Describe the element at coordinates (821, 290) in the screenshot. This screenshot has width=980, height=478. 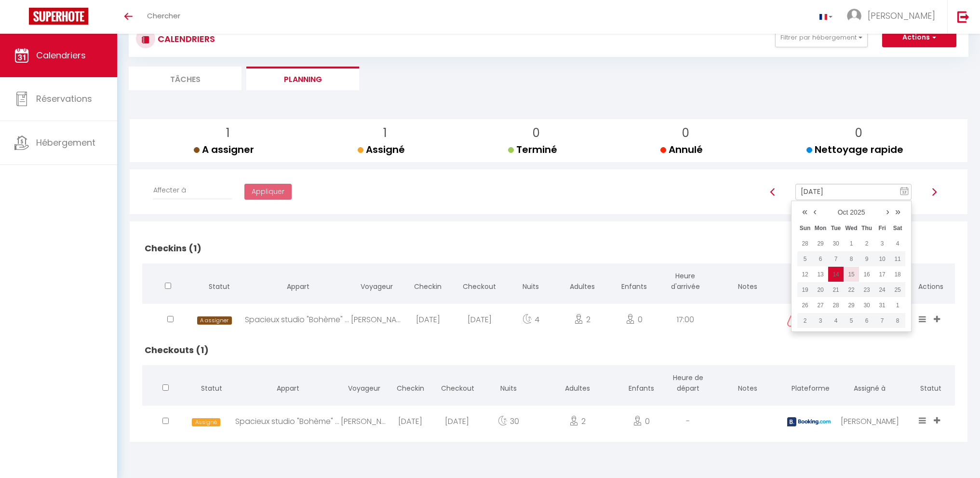
I see `td: Oct 20, 2025` at that location.